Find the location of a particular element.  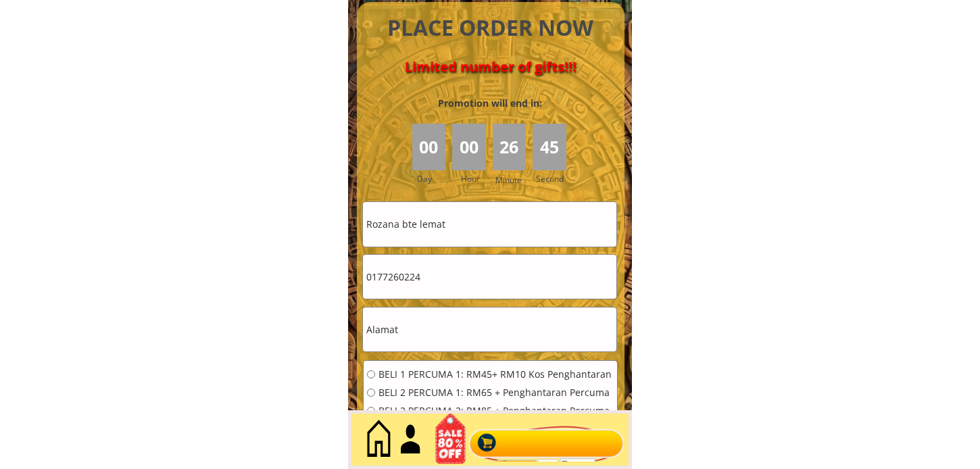

span: BELI 2 PERCUMA 1: RM65 + Penghantaran Percuma is located at coordinates (497, 393).